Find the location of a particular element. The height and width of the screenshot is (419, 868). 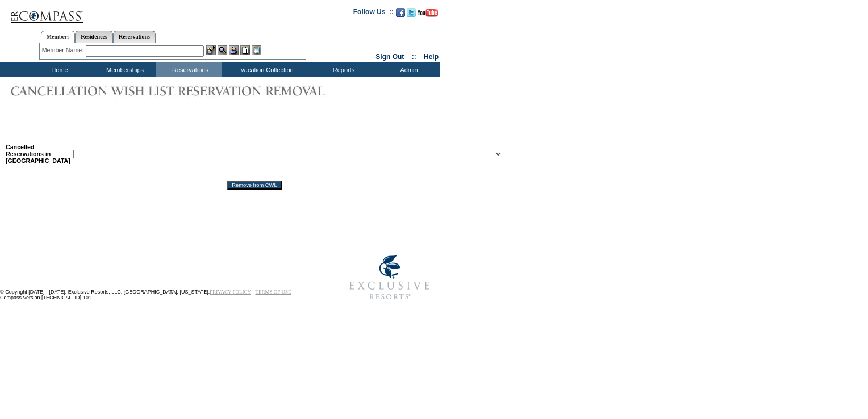

img: Impersonate is located at coordinates (234, 50).